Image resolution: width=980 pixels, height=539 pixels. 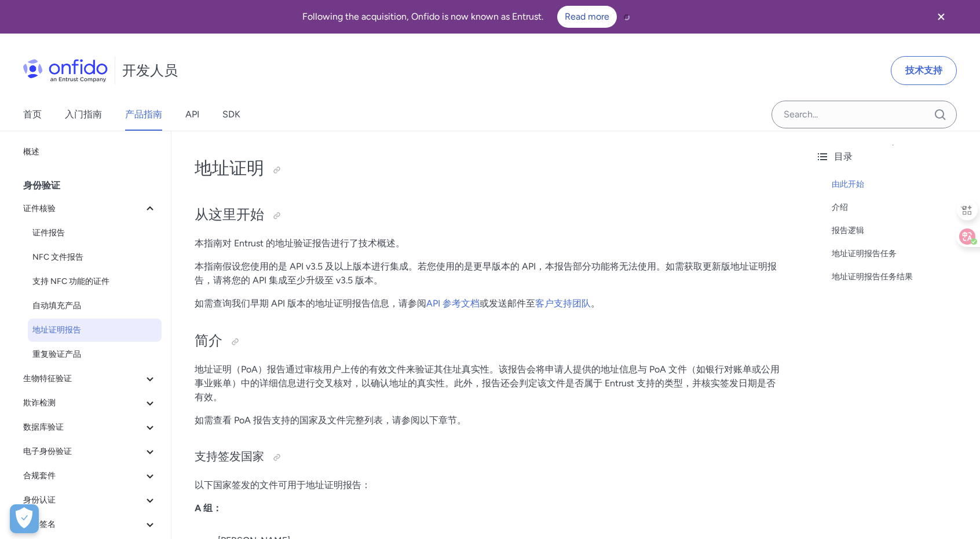 What do you see at coordinates (941, 16) in the screenshot?
I see `button: Close banner` at bounding box center [941, 16].